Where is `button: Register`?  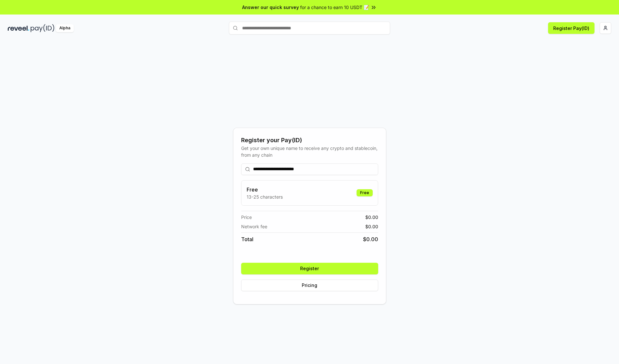 button: Register is located at coordinates (310, 268).